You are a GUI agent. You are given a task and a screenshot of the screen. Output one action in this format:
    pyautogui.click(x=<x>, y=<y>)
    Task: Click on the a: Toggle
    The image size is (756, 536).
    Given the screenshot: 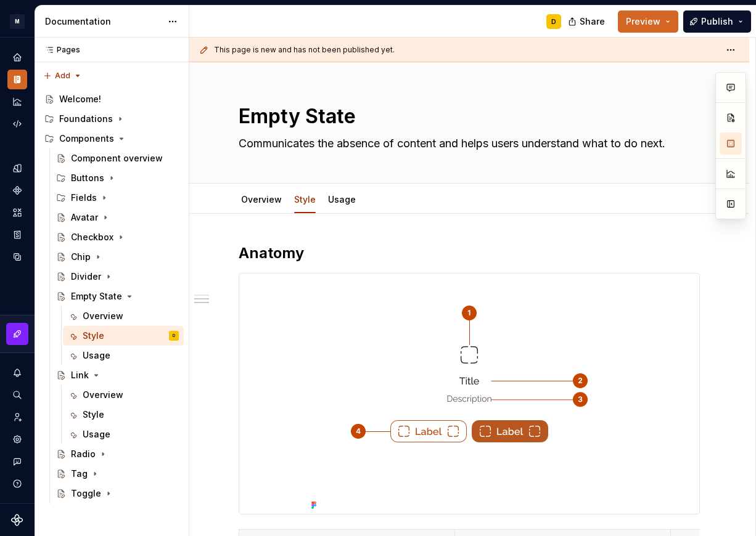 What is the action you would take?
    pyautogui.click(x=117, y=494)
    